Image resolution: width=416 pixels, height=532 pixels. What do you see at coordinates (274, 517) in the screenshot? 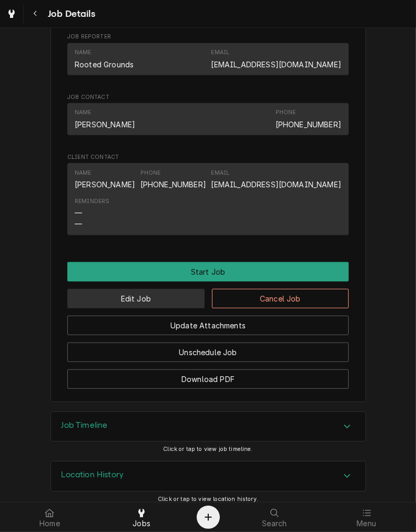
I see `a: Search` at bounding box center [274, 517].